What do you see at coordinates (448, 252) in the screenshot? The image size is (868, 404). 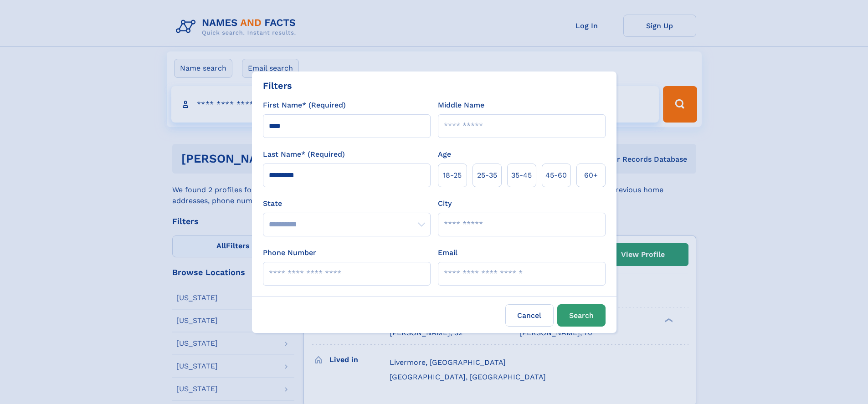 I see `label: Email` at bounding box center [448, 252].